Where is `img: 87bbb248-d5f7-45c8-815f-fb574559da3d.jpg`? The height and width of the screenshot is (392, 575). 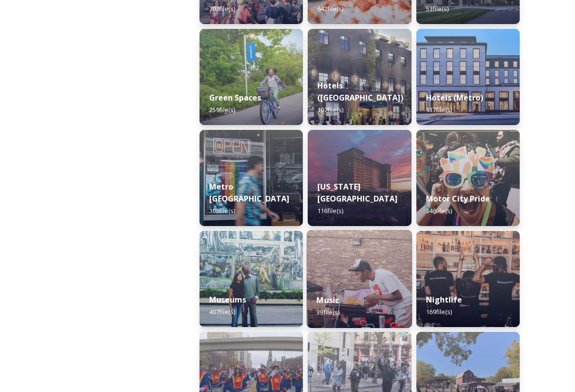 img: 87bbb248-d5f7-45c8-815f-fb574559da3d.jpg is located at coordinates (360, 279).